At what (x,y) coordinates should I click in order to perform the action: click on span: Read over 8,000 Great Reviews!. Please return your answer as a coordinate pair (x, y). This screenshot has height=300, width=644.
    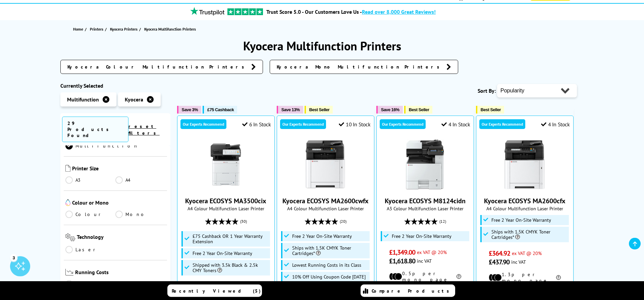
    Looking at the image, I should click on (398, 11).